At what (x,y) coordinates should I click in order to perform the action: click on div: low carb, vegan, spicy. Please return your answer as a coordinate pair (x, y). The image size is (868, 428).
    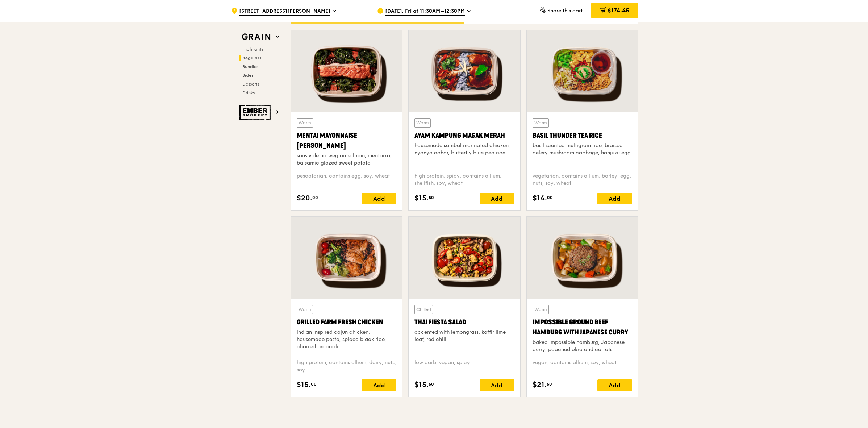
    Looking at the image, I should click on (464, 367).